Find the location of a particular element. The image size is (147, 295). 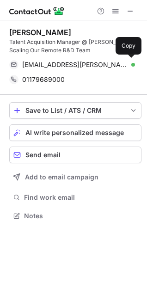

span: Add to email campaign is located at coordinates (61, 177).